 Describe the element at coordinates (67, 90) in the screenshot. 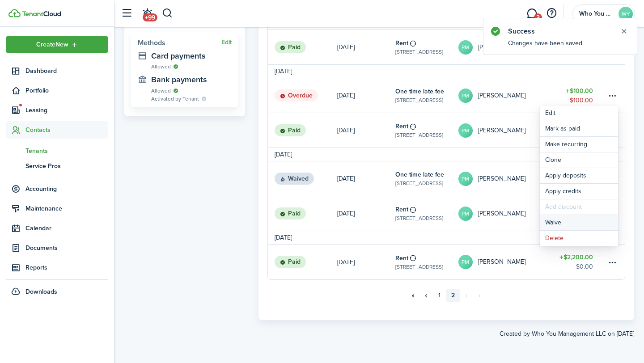

I see `span: Portfolio` at that location.